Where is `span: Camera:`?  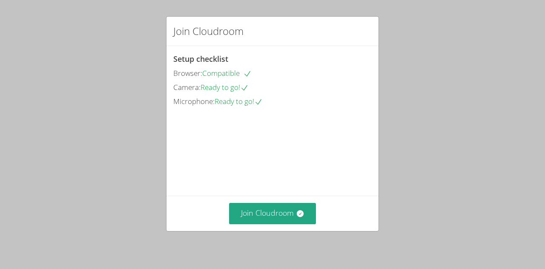
span: Camera: is located at coordinates (187, 87).